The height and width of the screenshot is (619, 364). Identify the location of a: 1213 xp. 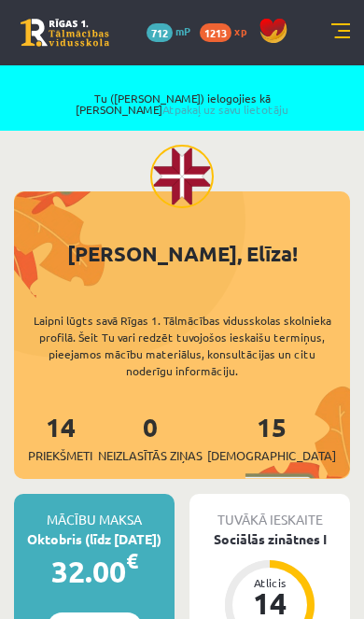
(228, 31).